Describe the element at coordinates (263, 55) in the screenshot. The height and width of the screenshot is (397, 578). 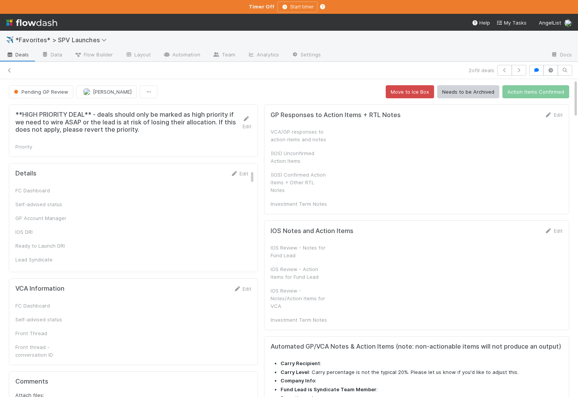
I see `a: Analytics` at that location.